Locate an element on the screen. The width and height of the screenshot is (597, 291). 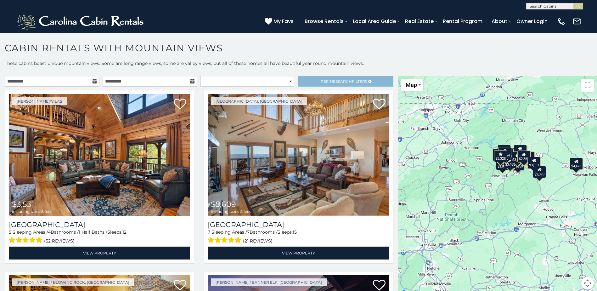
img: Southern Star Lodge is located at coordinates (298, 155).